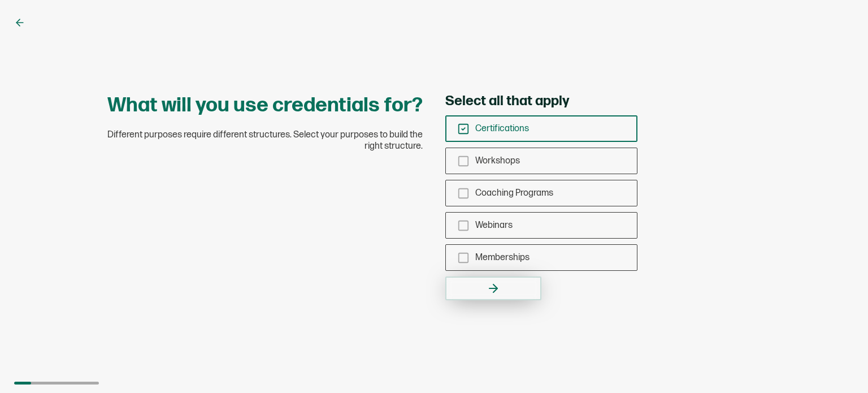  What do you see at coordinates (502, 128) in the screenshot?
I see `span: Certifications` at bounding box center [502, 128].